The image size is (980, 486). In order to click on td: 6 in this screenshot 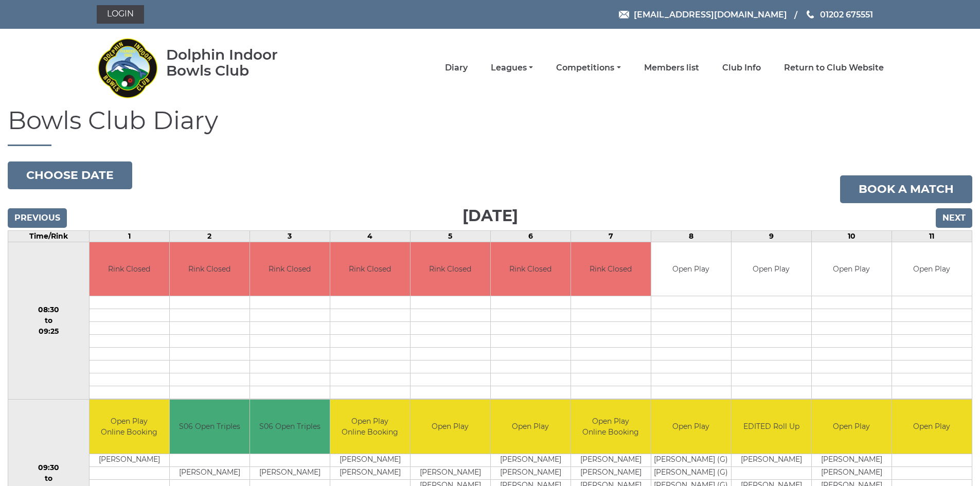, I will do `click(530, 236)`.